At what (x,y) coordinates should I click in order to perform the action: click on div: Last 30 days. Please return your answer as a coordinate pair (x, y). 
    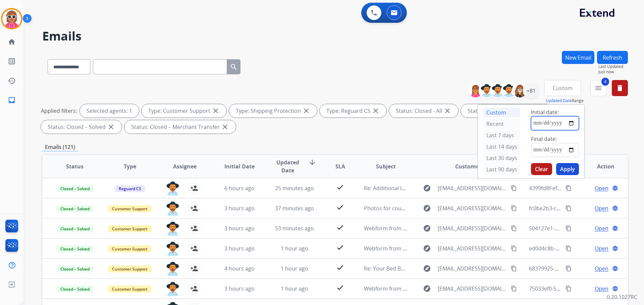
    Looking at the image, I should click on (502, 158).